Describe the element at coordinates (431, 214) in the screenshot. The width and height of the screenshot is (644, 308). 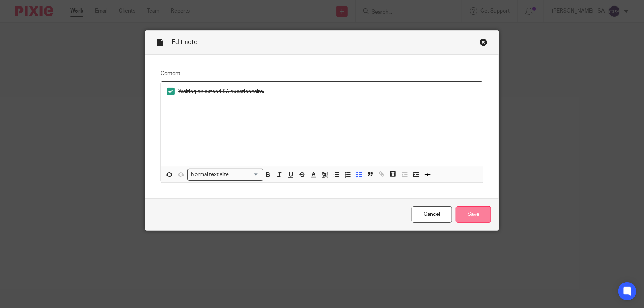
I see `a: Cancel` at that location.